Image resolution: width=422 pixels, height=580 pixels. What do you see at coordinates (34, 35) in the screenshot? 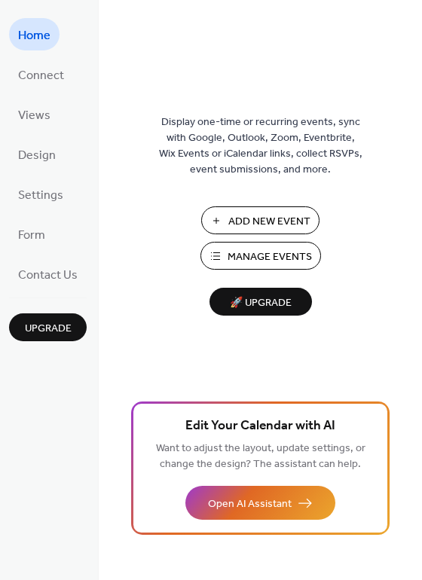
I see `span: Home` at bounding box center [34, 35].